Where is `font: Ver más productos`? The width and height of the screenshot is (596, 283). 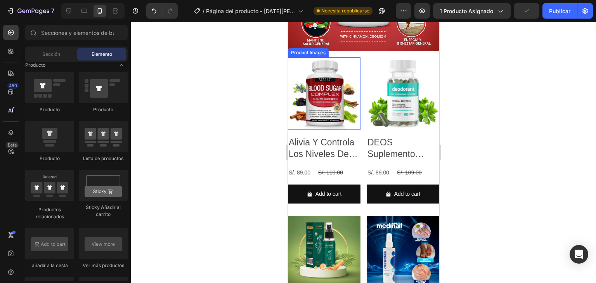
font: Ver más productos is located at coordinates (103, 266).